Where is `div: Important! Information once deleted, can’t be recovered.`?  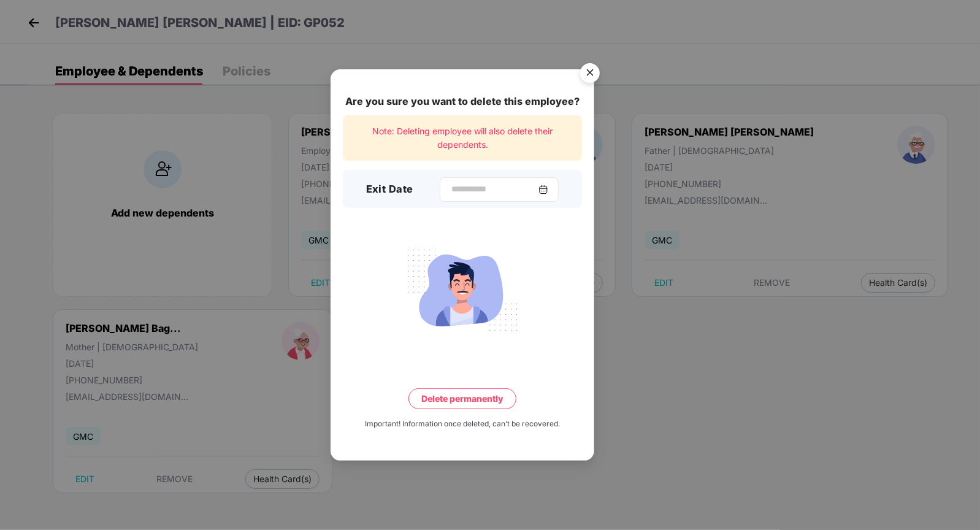
div: Important! Information once deleted, can’t be recovered. is located at coordinates (462, 424).